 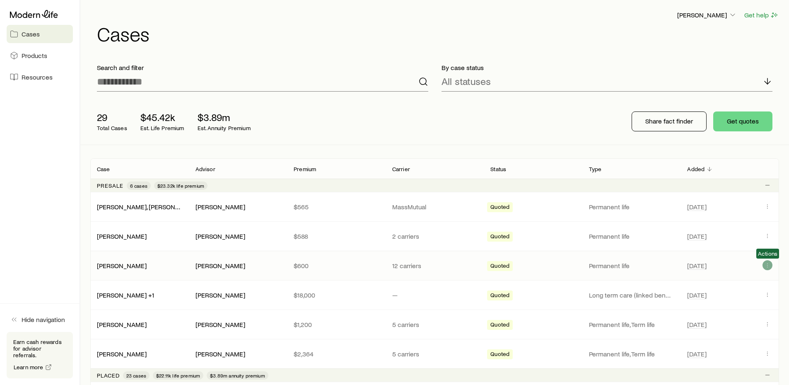 I want to click on p: $600, so click(x=336, y=265).